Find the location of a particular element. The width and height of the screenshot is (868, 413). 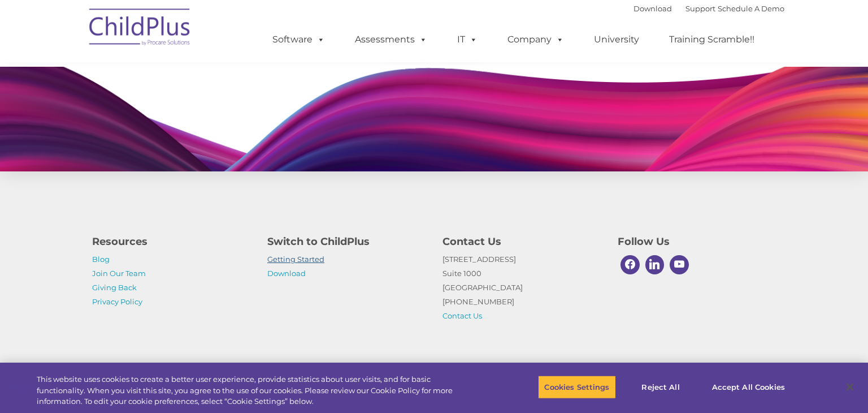

button: Close is located at coordinates (851, 387).